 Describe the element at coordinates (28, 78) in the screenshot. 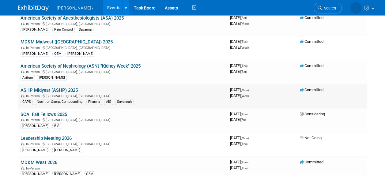

I see `div: Avitum` at that location.